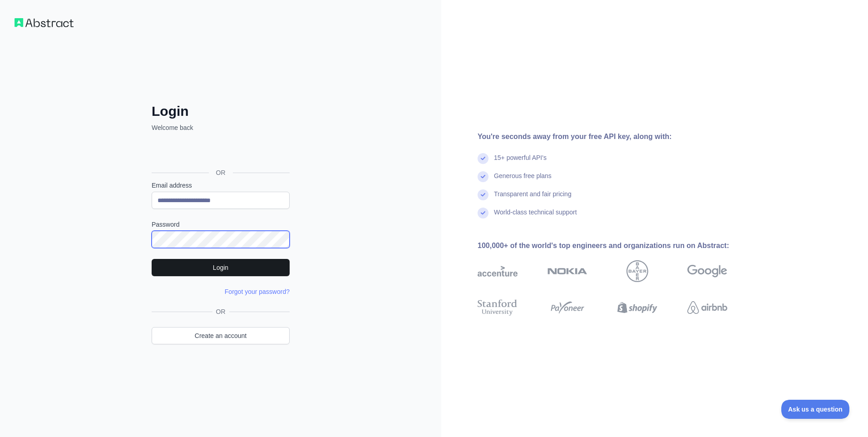 This screenshot has width=868, height=437. Describe the element at coordinates (44, 23) in the screenshot. I see `img: Workflow` at that location.